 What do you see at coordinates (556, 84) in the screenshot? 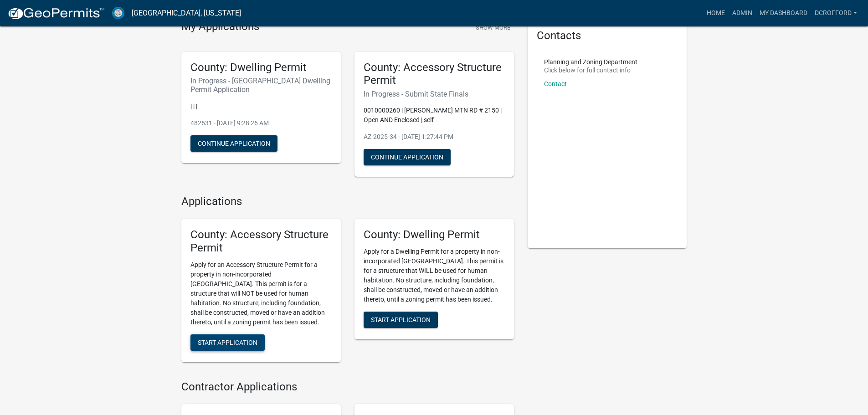
I see `a: Contact` at bounding box center [556, 84].